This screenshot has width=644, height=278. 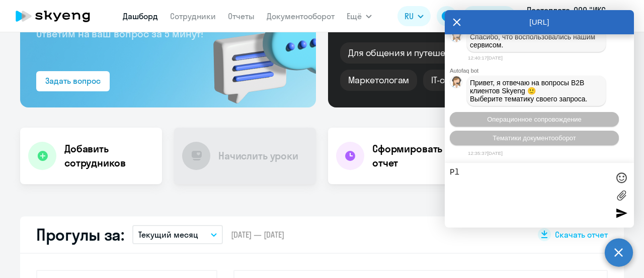 I want to click on span: Спасибо, что воспользовались нашим сервисом., so click(x=534, y=41).